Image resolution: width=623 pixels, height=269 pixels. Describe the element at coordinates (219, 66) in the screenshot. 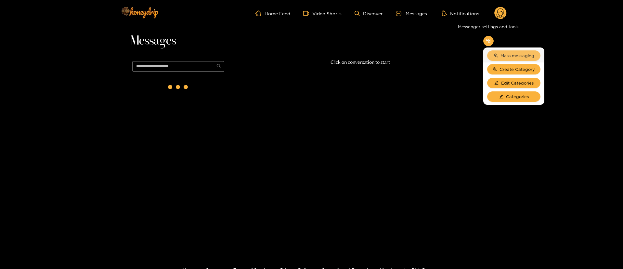

I see `button: search` at that location.